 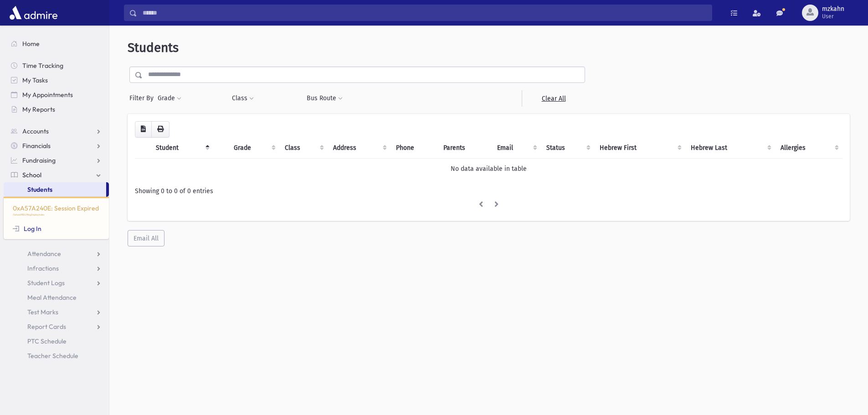 I want to click on a: Student Logs, so click(x=56, y=283).